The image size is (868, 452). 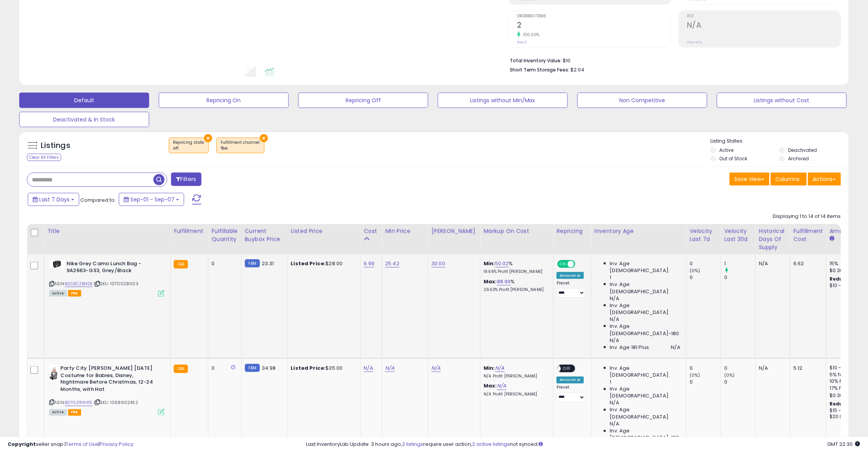 I want to click on span: OFF, so click(x=567, y=369).